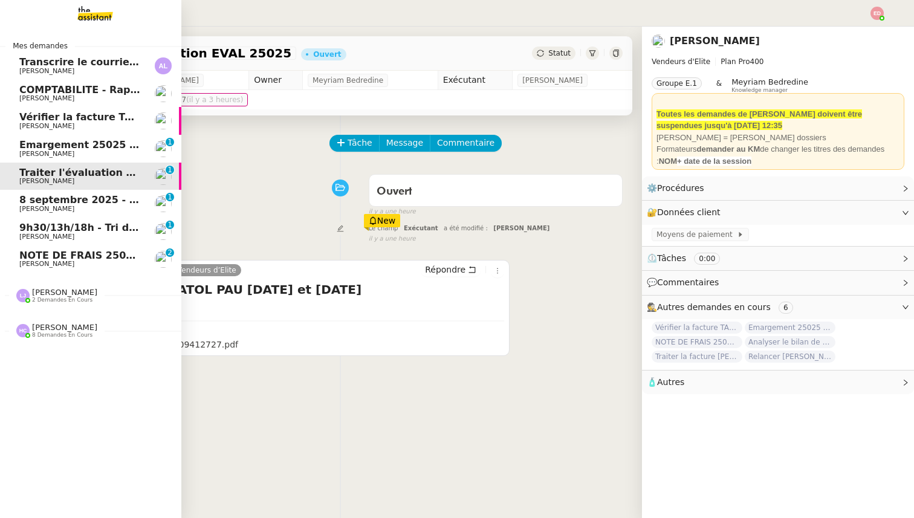 This screenshot has height=518, width=914. What do you see at coordinates (354, 143) in the screenshot?
I see `button: Tâche` at bounding box center [354, 143].